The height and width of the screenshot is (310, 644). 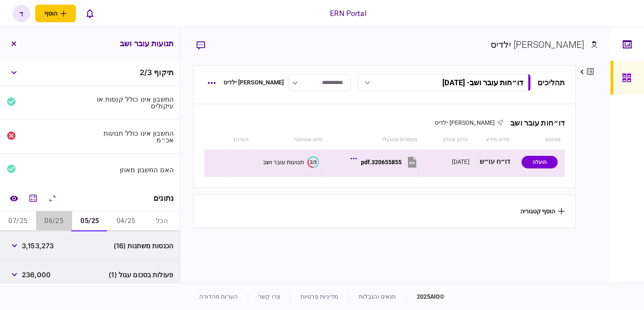 I want to click on button: 06/25, so click(x=54, y=221).